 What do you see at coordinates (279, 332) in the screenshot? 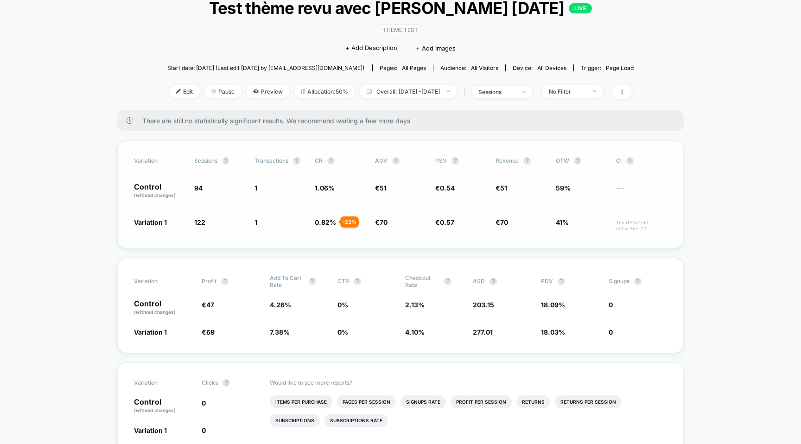
I see `span: 7.38 %` at bounding box center [279, 332].